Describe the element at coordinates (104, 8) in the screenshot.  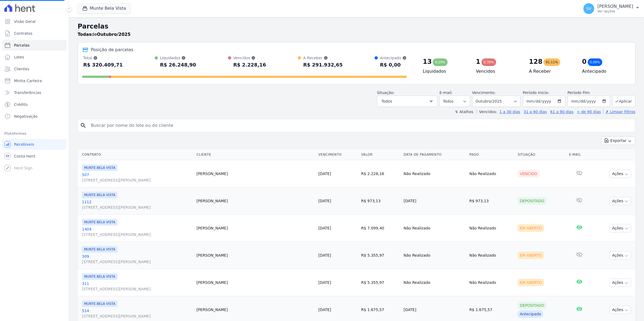
I see `button: Munte Bela Vista` at that location.